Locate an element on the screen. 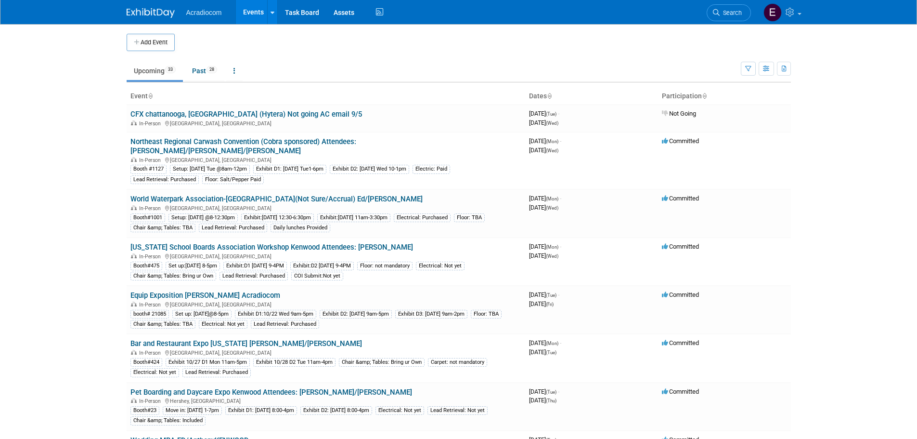 This screenshot has height=439, width=917. span: Acradiocom is located at coordinates (204, 13).